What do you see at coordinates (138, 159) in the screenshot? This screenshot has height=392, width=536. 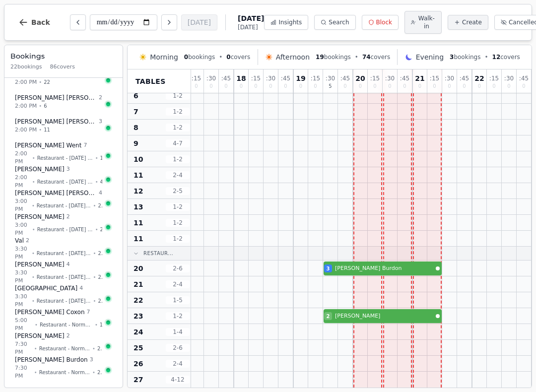 I see `span: 10` at bounding box center [138, 159].